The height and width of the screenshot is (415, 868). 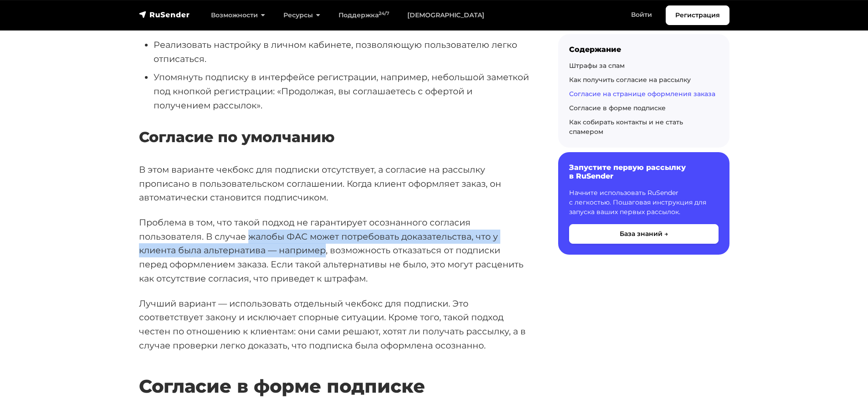 What do you see at coordinates (644, 202) in the screenshot?
I see `p: Начните использовать RuSender с легкостью. Пошаговая инструкция для запуска ваших первых рассылок.` at bounding box center [644, 202].